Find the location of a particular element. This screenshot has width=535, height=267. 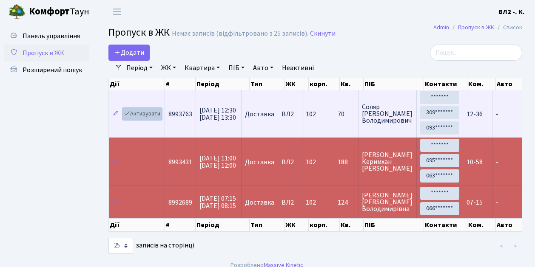

div: Немає записів (відфільтровано з 25 записів). is located at coordinates (240, 34).